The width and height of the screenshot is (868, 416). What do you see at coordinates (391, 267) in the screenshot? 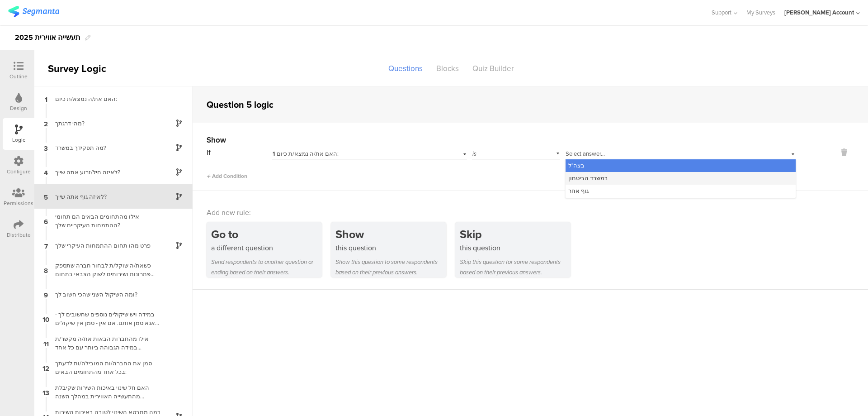
I see `div: Show this question to some respondents based on their previous answers.` at bounding box center [391, 267].